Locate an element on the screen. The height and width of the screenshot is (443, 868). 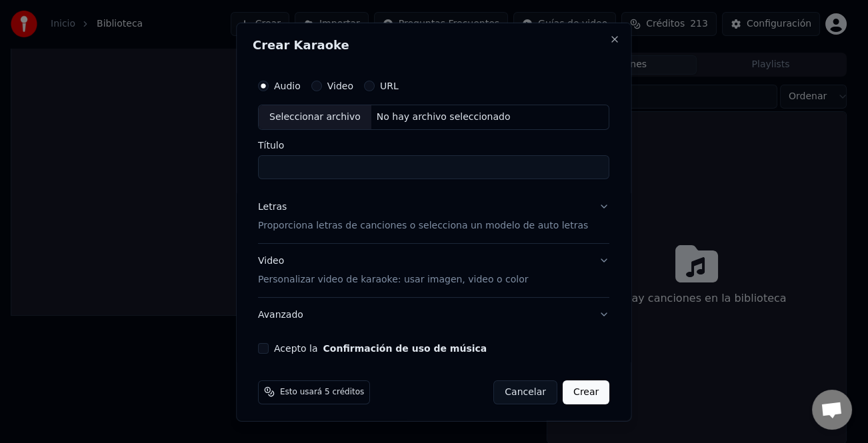
button: Cancelar is located at coordinates (526, 391).